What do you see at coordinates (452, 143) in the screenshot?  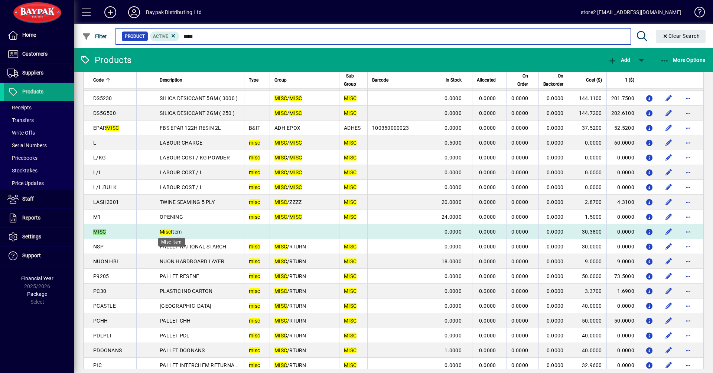 I see `span: -0.5000` at bounding box center [452, 143].